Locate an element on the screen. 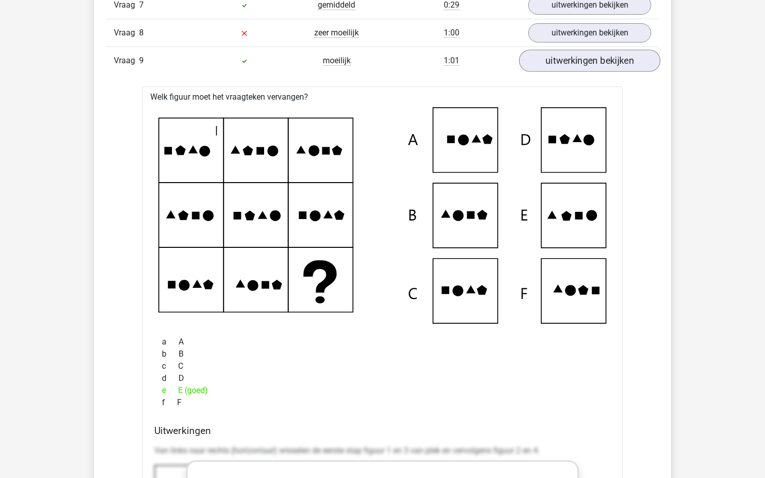 The image size is (765, 478). span: moeilijk is located at coordinates (337, 61).